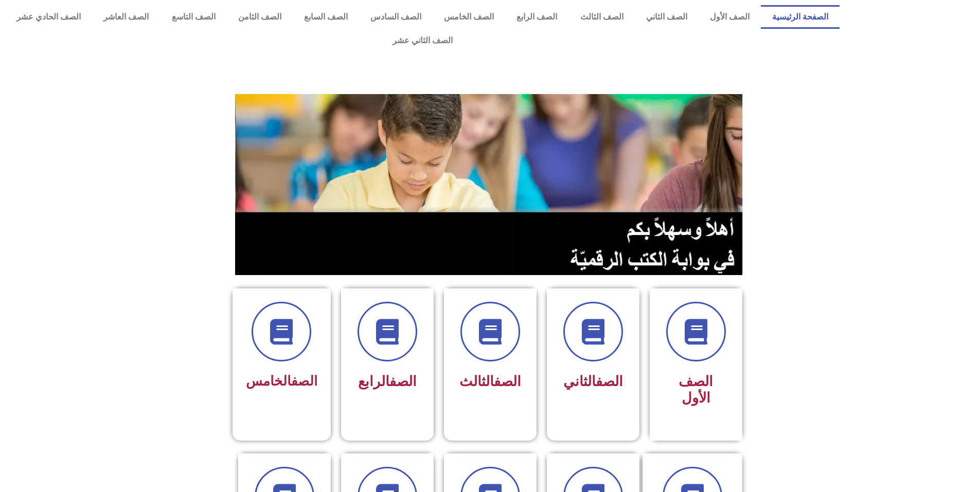  What do you see at coordinates (730, 17) in the screenshot?
I see `a: الصف الأول` at bounding box center [730, 17].